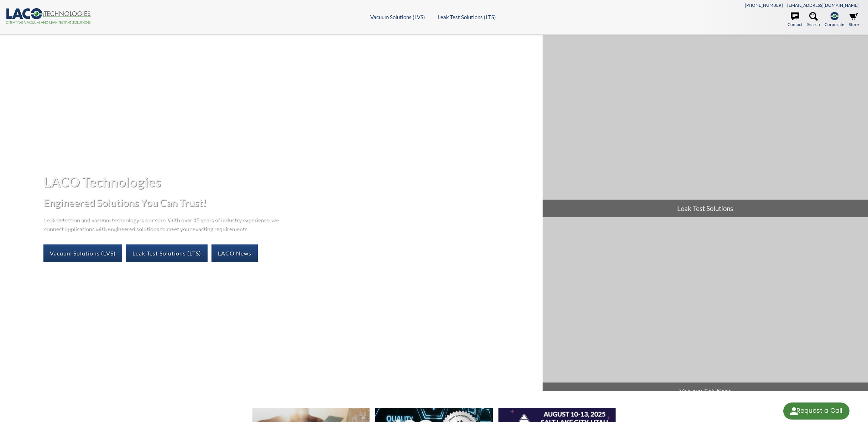 The image size is (868, 422). I want to click on span: Vacuum Solutions, so click(706, 392).